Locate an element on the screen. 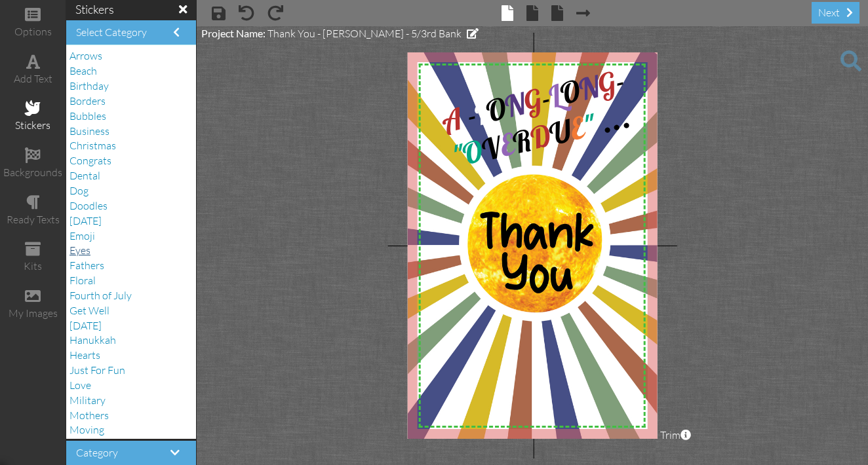  span: Fathers is located at coordinates (87, 265).